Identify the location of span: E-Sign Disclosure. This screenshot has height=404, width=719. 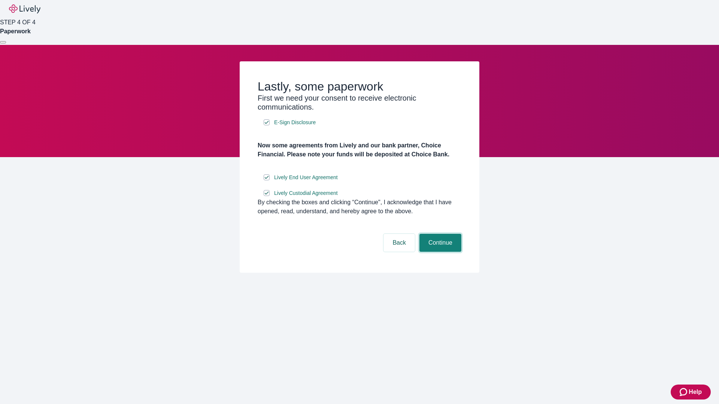
(295, 122).